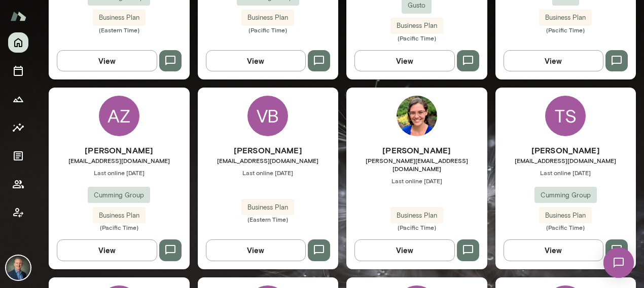  Describe the element at coordinates (565, 116) in the screenshot. I see `div: TS` at that location.